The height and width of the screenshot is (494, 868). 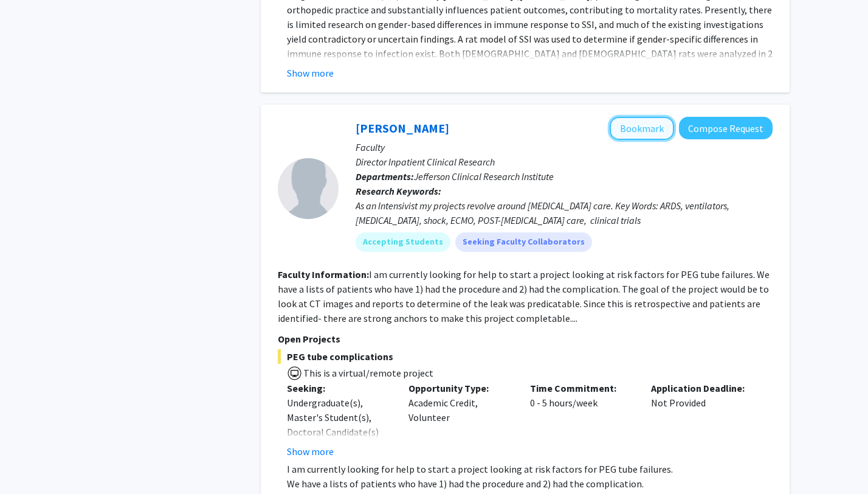 What do you see at coordinates (582, 420) in the screenshot?
I see `div: 0 - 5 hours/week` at bounding box center [582, 420].